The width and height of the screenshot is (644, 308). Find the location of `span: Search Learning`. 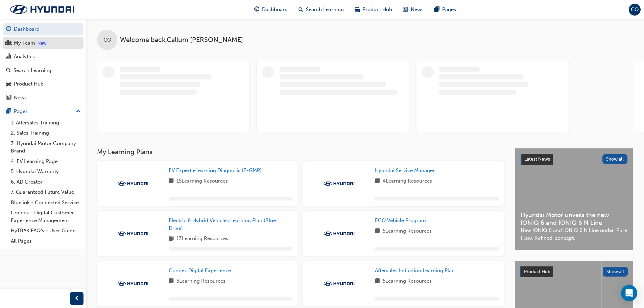

span: Search Learning is located at coordinates (325, 10).